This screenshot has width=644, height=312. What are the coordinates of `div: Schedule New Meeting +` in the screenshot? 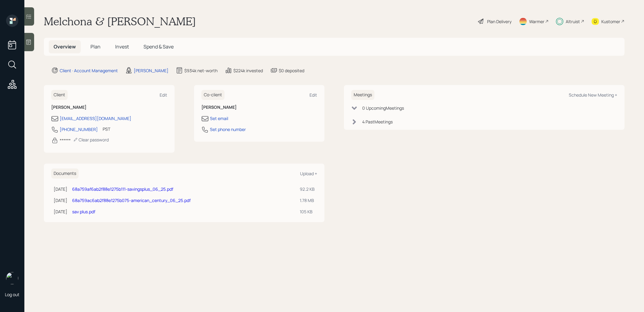 It's located at (593, 95).